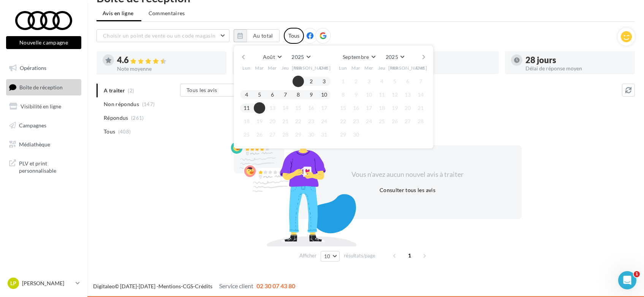 Image resolution: width=644 pixels, height=297 pixels. Describe the element at coordinates (327, 256) in the screenshot. I see `span: 10` at that location.